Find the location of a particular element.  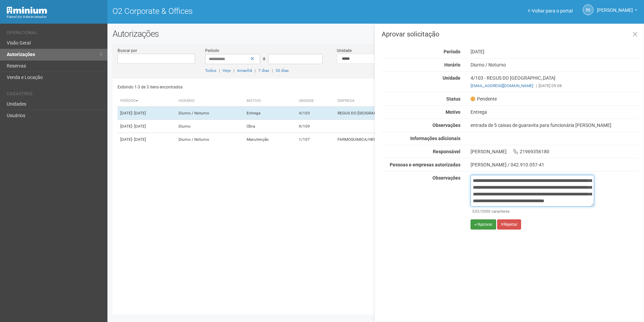

button: Rejeitar is located at coordinates (509, 225).